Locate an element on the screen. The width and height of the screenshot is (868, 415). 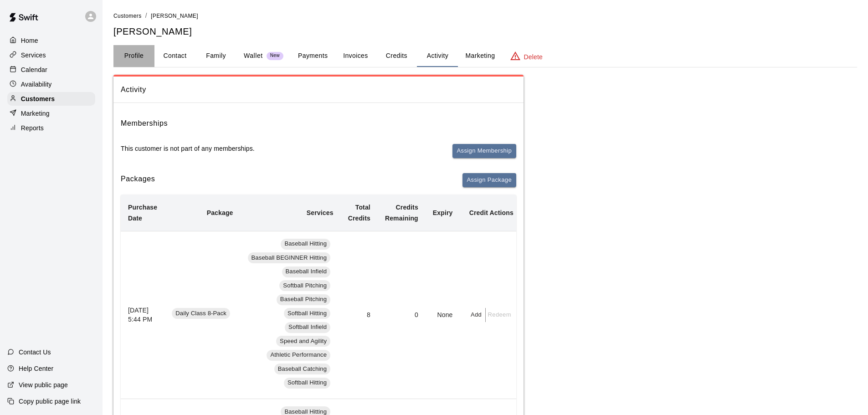
span: Baseball Catching is located at coordinates (302, 369).